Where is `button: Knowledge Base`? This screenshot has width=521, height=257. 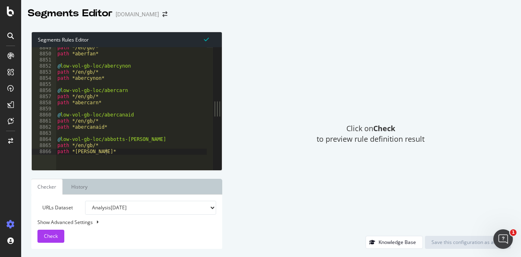 button: Knowledge Base is located at coordinates (394, 242).